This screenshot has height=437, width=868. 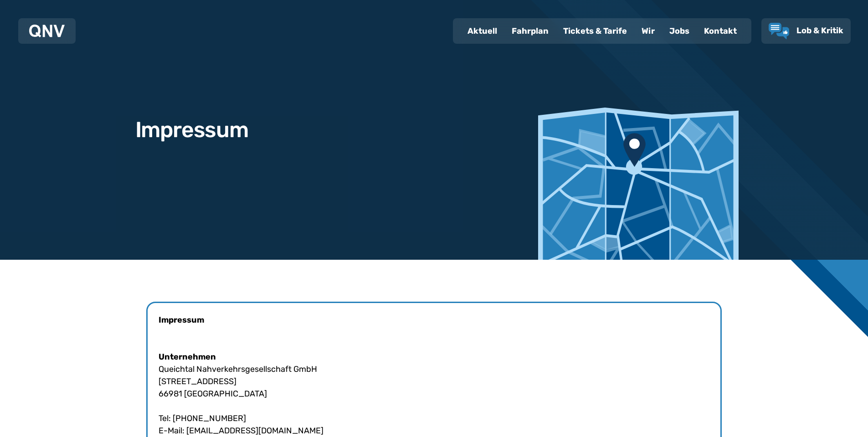 I want to click on div: Jobs, so click(x=679, y=31).